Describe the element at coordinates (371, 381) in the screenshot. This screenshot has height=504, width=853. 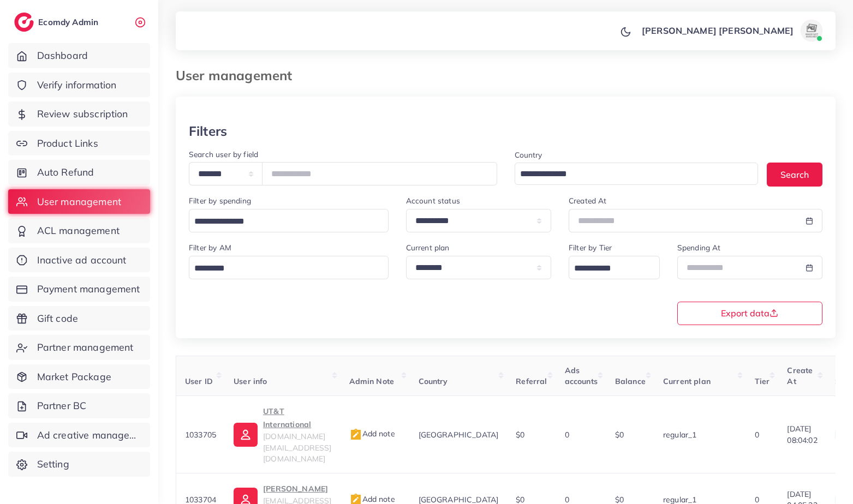
I see `span: Admin Note` at that location.